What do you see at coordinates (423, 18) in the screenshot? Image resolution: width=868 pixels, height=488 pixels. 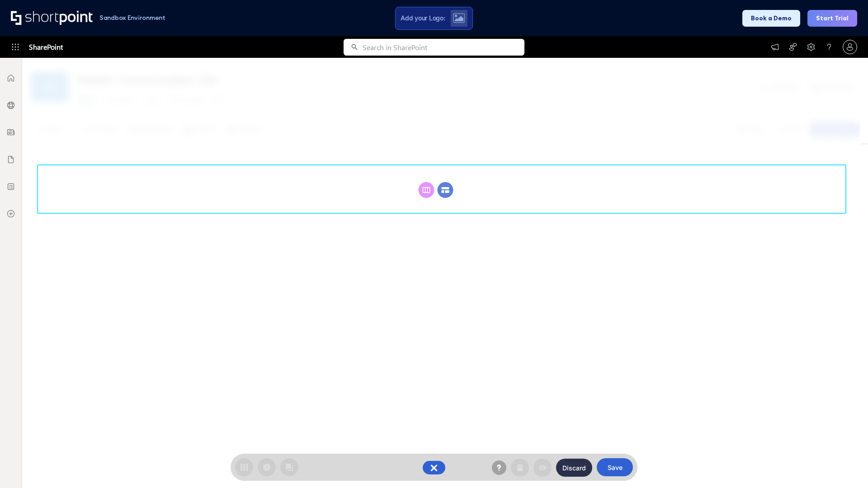 I see `span: Add your Logo:` at bounding box center [423, 18].